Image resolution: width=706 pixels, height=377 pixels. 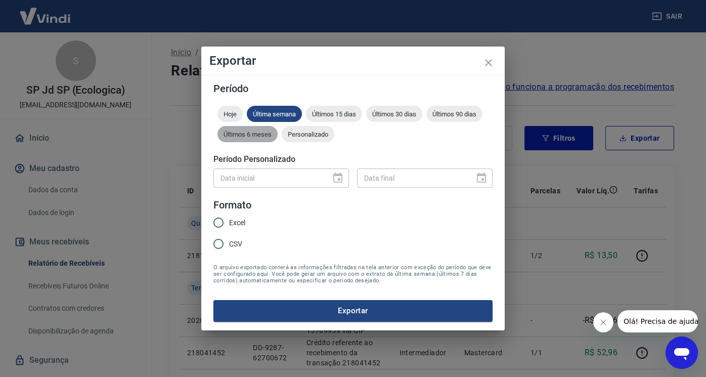 I want to click on span: O arquivo exportado conterá as informações filtradas na tela anterior com exceção do período que ..., so click(x=353, y=274).